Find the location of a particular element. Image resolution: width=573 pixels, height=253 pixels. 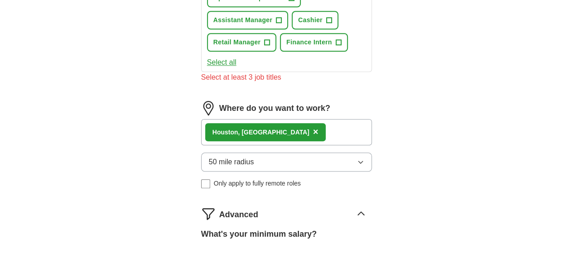

label: What's your minimum salary? is located at coordinates (259, 234).